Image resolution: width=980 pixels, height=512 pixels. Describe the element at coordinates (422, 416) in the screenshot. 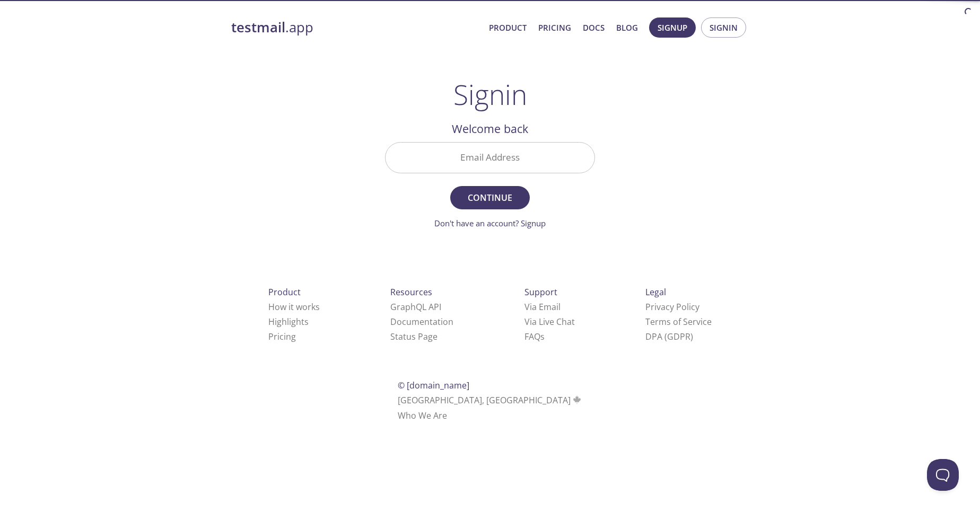

I see `a: Who We Are` at that location.